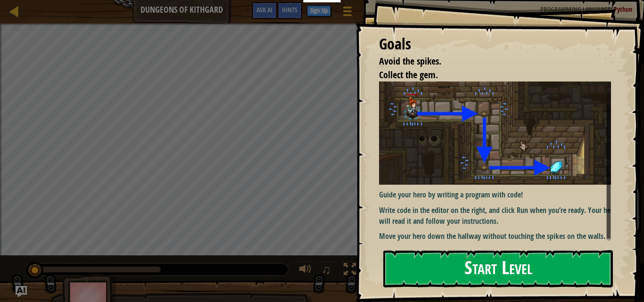  I want to click on p: Write code in the editor on the right, and click Run when you’re ready. Your hero will read it an..., so click(498, 216).